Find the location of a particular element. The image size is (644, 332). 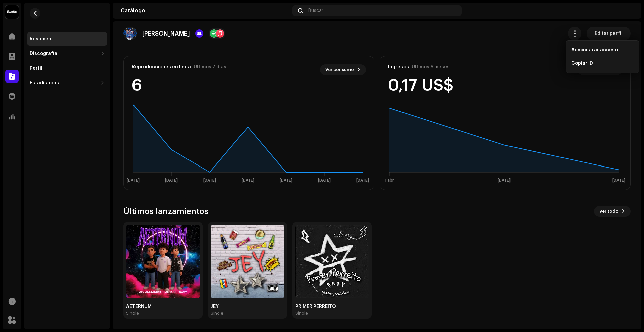

re-m-nav-item: Resumen is located at coordinates (67, 39).